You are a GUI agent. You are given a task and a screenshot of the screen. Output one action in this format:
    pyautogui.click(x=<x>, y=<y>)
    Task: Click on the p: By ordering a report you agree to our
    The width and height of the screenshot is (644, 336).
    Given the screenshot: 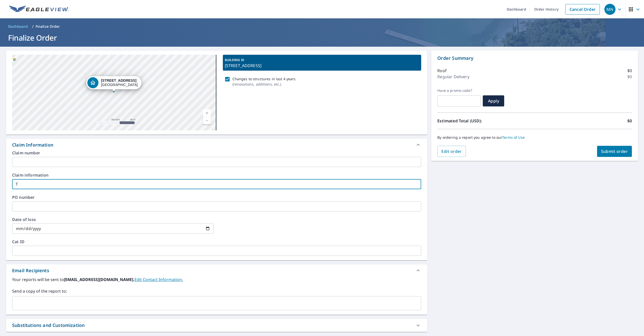 What is the action you would take?
    pyautogui.click(x=535, y=137)
    